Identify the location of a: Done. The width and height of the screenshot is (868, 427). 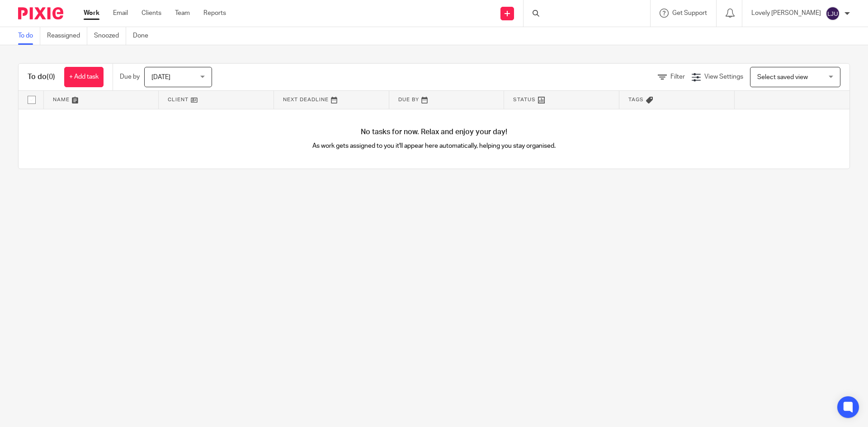
(144, 36).